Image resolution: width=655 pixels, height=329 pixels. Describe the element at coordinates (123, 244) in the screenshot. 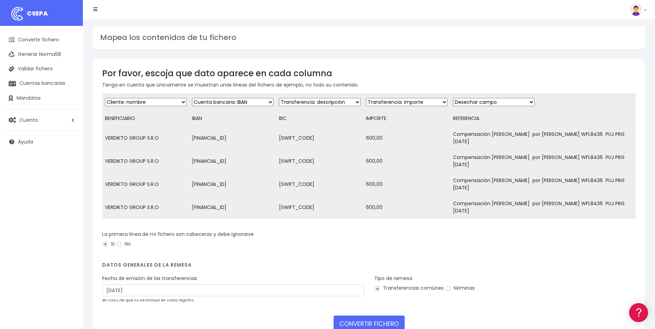

I see `label: No` at that location.